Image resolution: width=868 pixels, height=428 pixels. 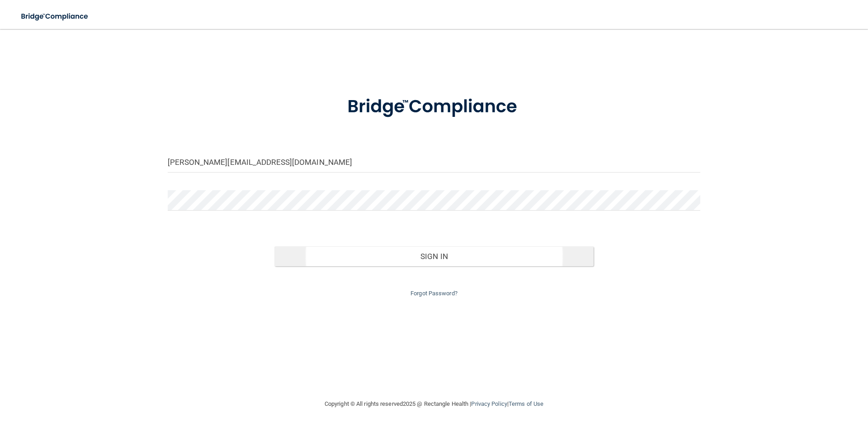 What do you see at coordinates (434, 404) in the screenshot?
I see `div: Copyright © All rights reserved 2025 @ Rectangle Health | |` at bounding box center [434, 404].